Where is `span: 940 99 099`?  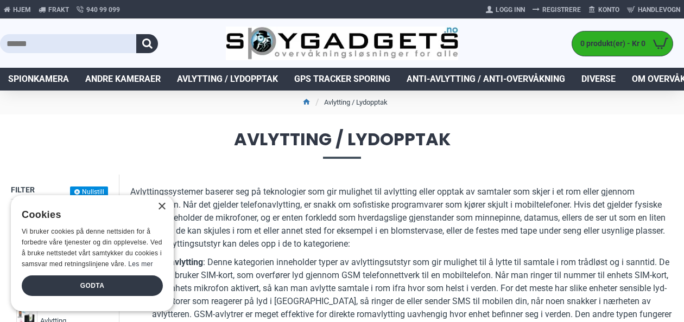 span: 940 99 099 is located at coordinates (103, 10).